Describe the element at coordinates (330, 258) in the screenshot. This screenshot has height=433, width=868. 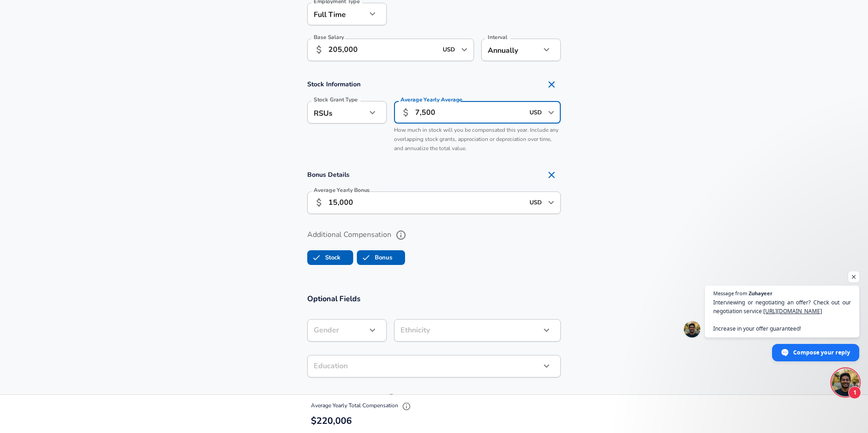
I see `button: StockStock` at that location.